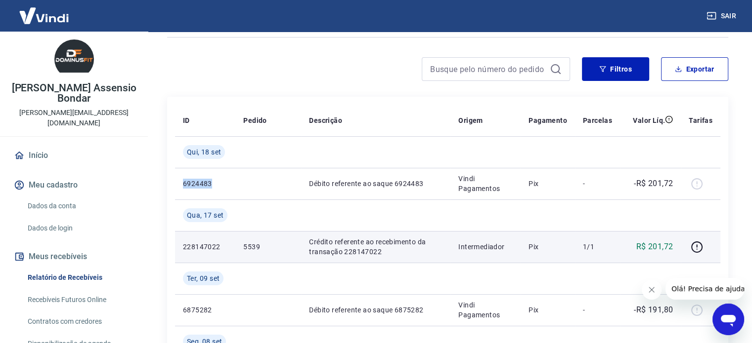  What do you see at coordinates (485, 247) in the screenshot?
I see `p: Intermediador` at bounding box center [485, 247].